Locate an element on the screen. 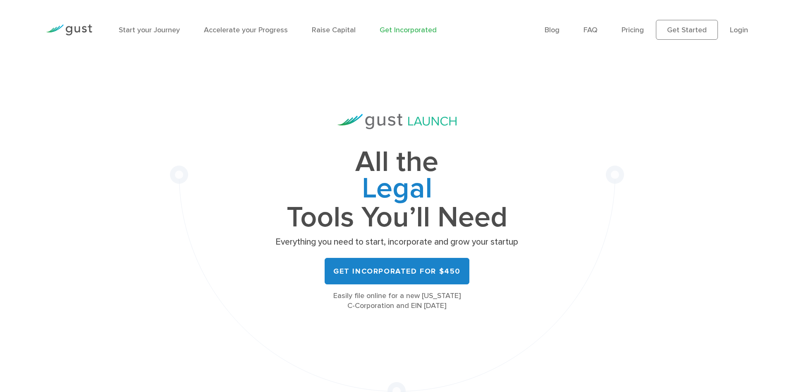 This screenshot has width=794, height=392. a: FAQ is located at coordinates (591, 30).